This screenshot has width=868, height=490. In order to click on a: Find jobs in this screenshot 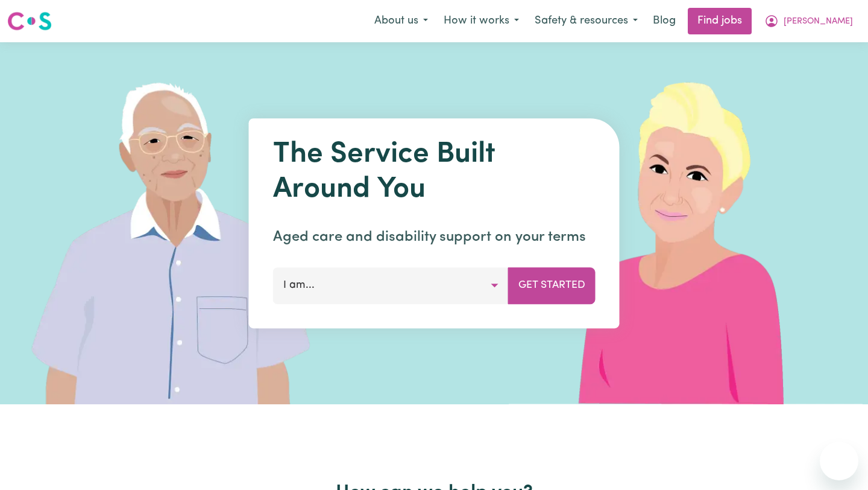, I will do `click(720, 21)`.